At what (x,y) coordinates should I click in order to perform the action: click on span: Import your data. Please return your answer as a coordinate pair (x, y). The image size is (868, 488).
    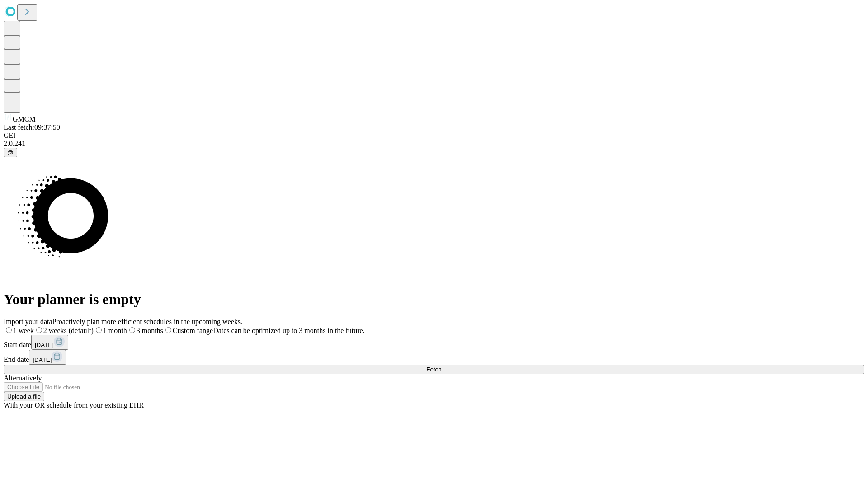
    Looking at the image, I should click on (28, 321).